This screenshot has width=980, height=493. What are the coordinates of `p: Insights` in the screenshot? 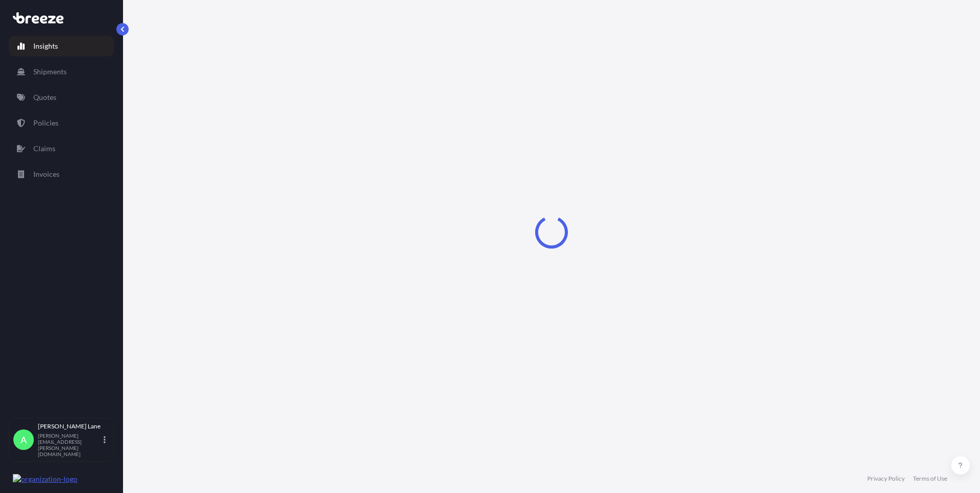 It's located at (45, 46).